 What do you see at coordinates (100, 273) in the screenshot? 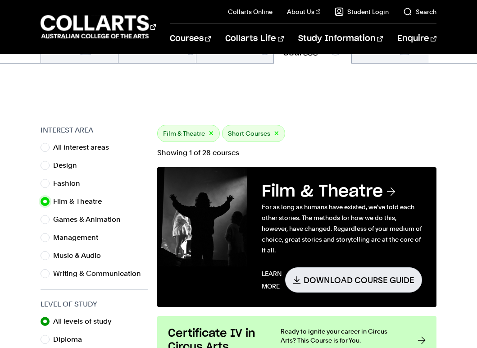
I see `label: Writing & Communication` at bounding box center [100, 273].